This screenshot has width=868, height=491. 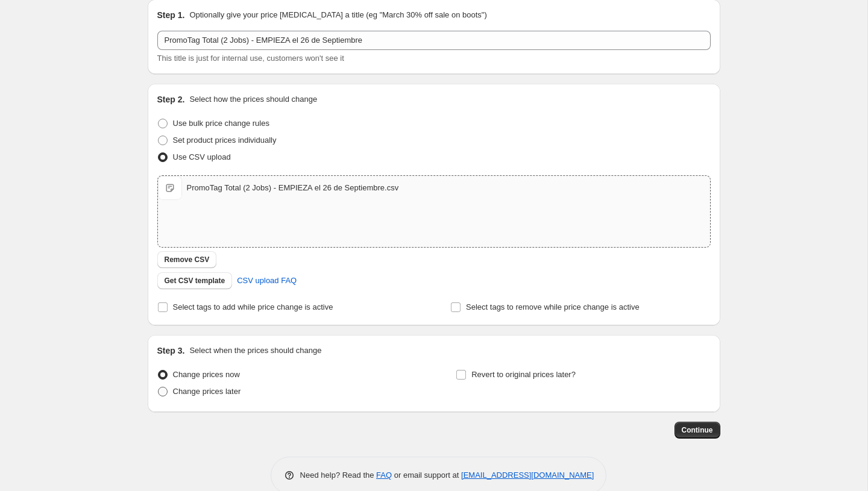 What do you see at coordinates (698, 431) in the screenshot?
I see `button: Continue` at bounding box center [698, 431].